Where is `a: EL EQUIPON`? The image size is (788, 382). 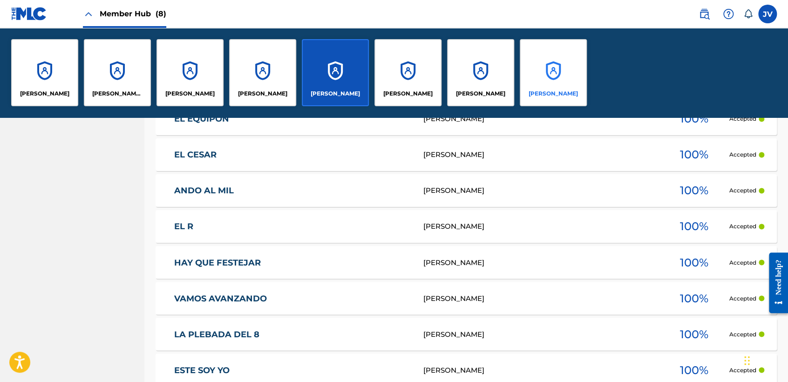
a: EL EQUIPON is located at coordinates (292, 119).